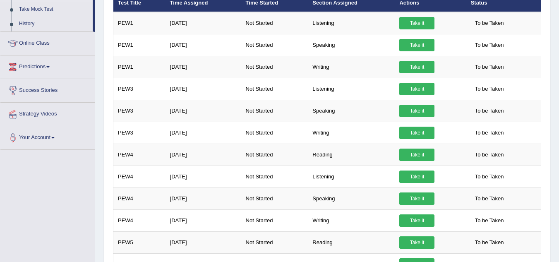 The height and width of the screenshot is (262, 559). Describe the element at coordinates (48, 113) in the screenshot. I see `a: Strategy Videos` at that location.